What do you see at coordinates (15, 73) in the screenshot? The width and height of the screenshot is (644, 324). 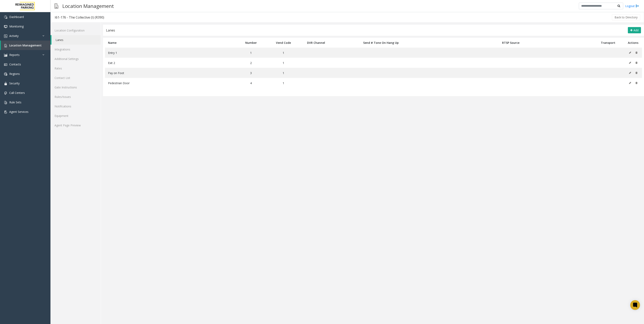 I see `span: Regions` at bounding box center [15, 73].